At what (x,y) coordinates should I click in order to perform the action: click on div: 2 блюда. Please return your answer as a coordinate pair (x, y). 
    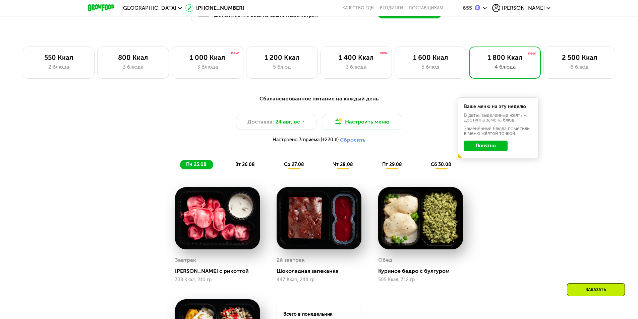
    Looking at the image, I should click on (59, 67).